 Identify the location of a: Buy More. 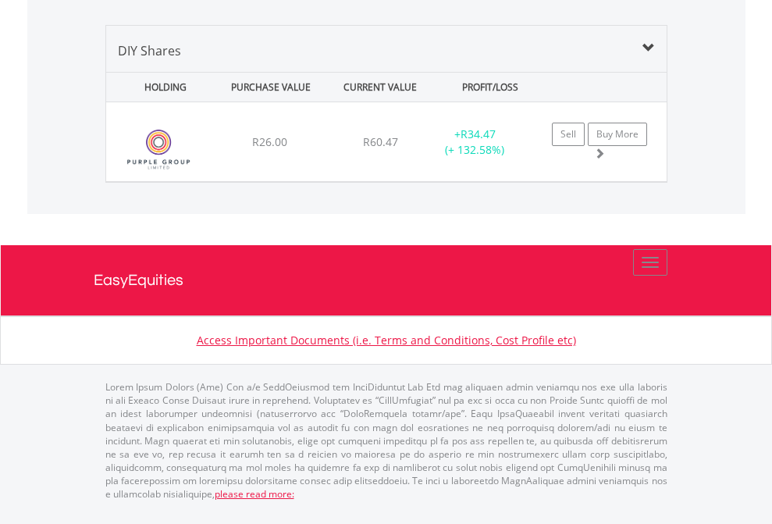
(618, 134).